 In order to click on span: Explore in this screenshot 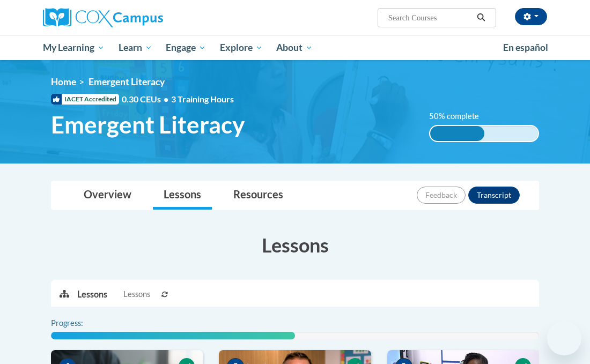, I will do `click(241, 47)`.